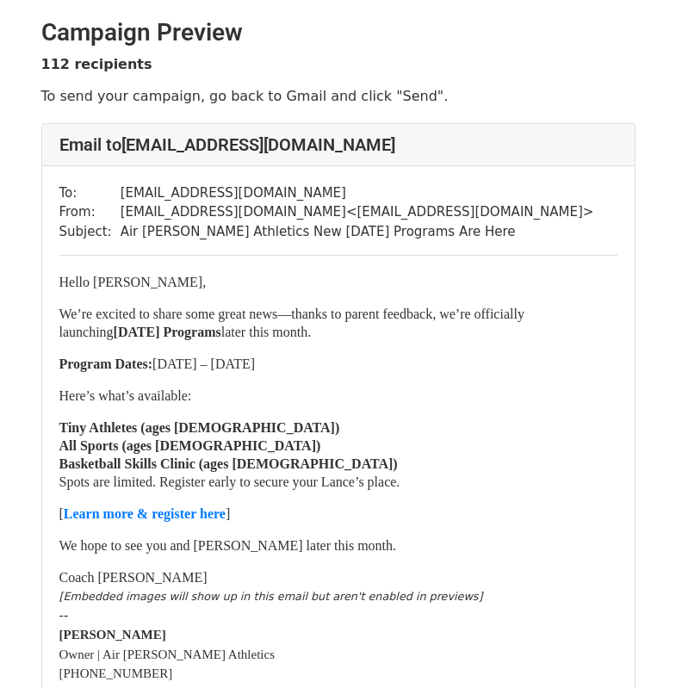  Describe the element at coordinates (90, 212) in the screenshot. I see `td: From:` at that location.